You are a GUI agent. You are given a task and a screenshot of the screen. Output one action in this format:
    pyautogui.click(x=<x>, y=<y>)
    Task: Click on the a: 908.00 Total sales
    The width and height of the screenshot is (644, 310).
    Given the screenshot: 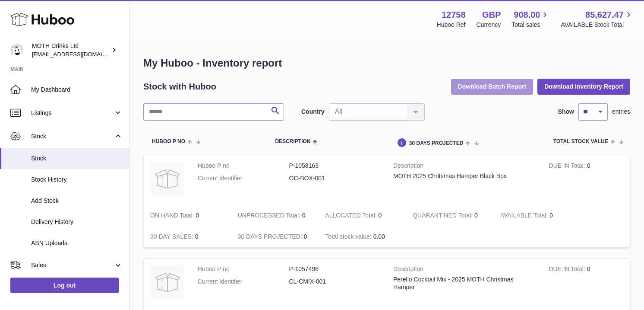 What is the action you would take?
    pyautogui.click(x=531, y=19)
    